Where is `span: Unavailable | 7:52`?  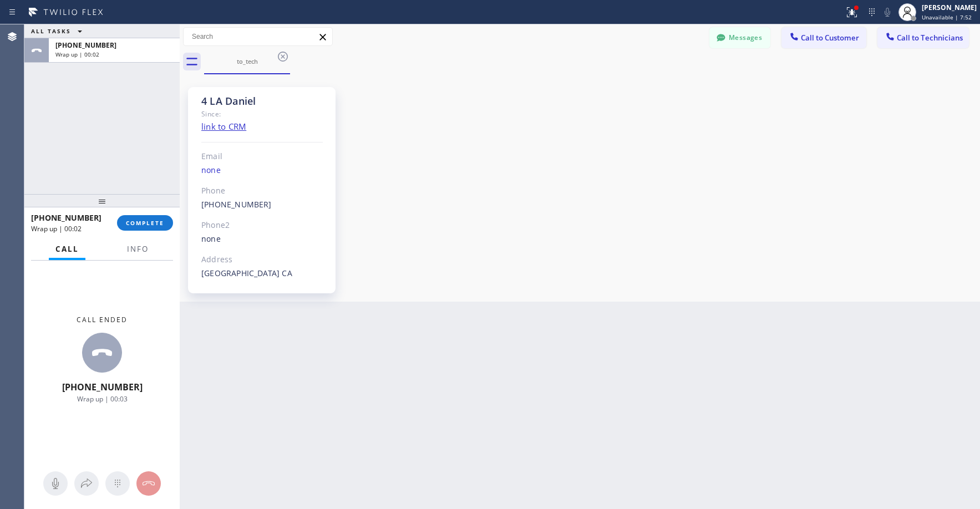 span: Unavailable | 7:52 is located at coordinates (947, 17).